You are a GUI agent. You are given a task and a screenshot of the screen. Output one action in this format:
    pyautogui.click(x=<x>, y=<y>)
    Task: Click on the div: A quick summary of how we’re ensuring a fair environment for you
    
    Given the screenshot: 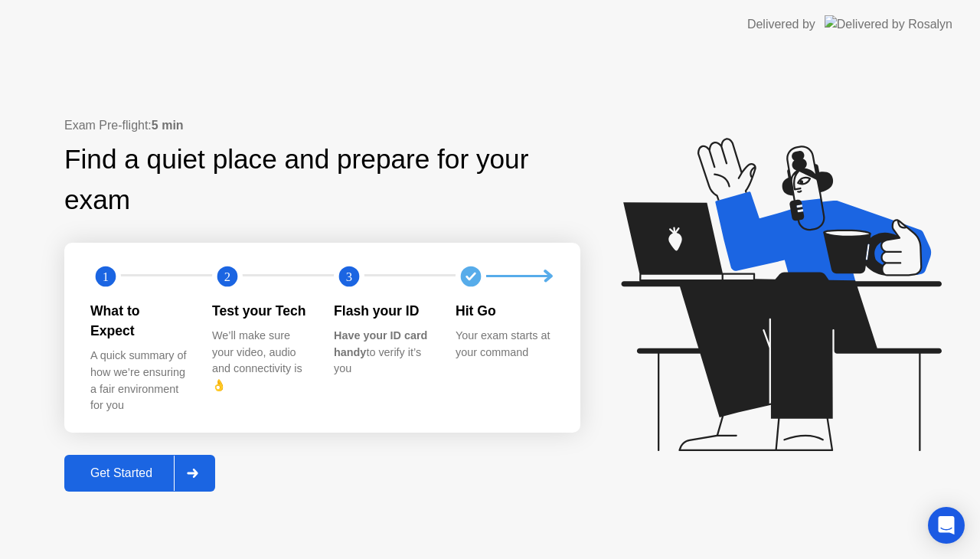 What is the action you would take?
    pyautogui.click(x=139, y=381)
    